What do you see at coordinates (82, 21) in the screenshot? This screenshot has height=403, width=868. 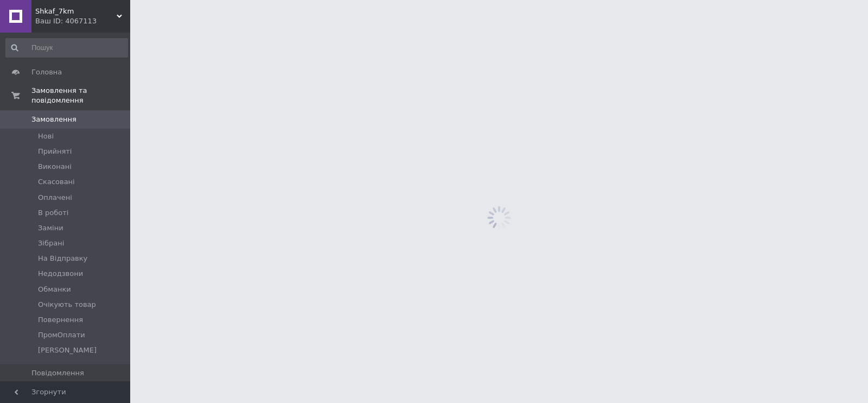 I see `div: Ваш ID: 4067113` at bounding box center [82, 21].